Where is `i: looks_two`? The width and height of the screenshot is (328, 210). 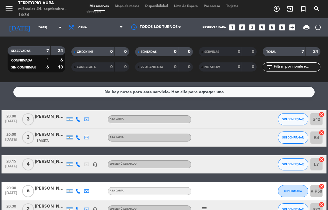
i: looks_two is located at coordinates (242, 27).